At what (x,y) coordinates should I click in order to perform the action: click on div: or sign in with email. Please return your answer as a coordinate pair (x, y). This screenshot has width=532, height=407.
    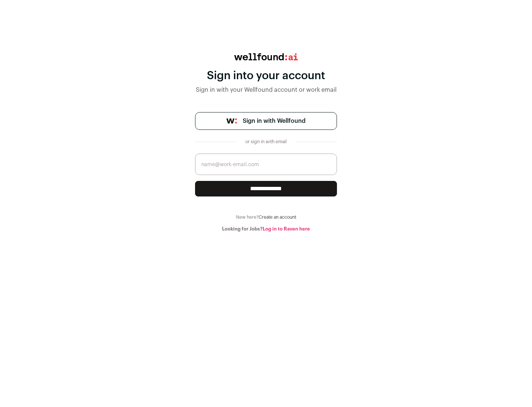
    Looking at the image, I should click on (266, 142).